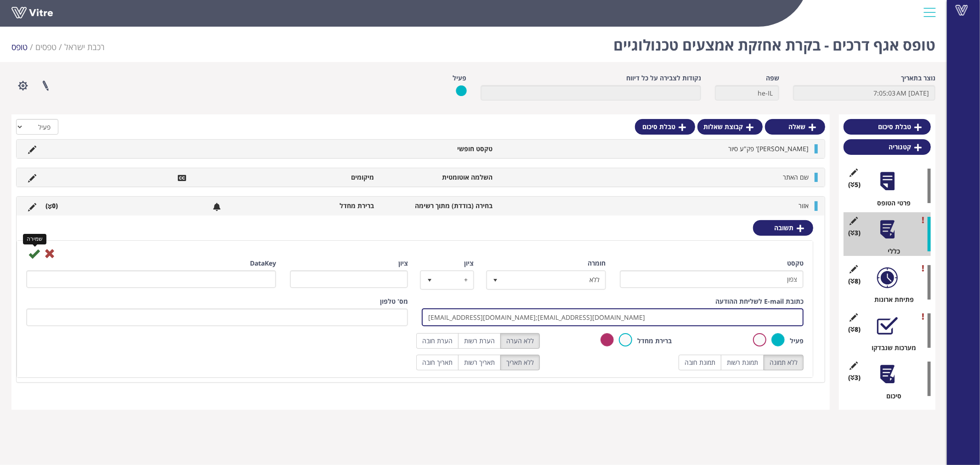 The image size is (980, 465). What do you see at coordinates (521, 363) in the screenshot?
I see `label: ללא תאריך` at bounding box center [521, 363].